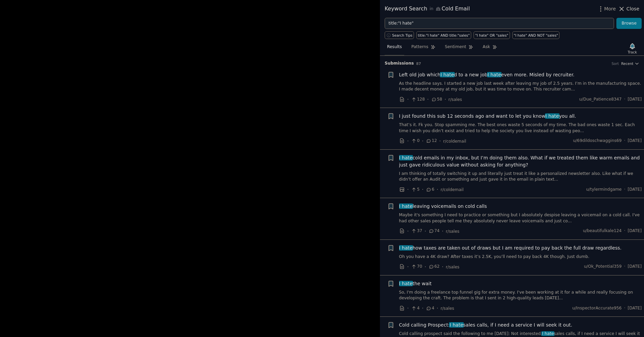 The width and height of the screenshot is (644, 337). Describe the element at coordinates (491, 35) in the screenshot. I see `a: "I hate" OR "sales"` at that location.